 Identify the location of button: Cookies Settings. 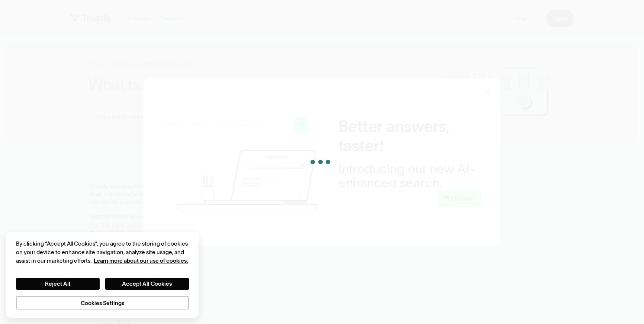
(102, 302).